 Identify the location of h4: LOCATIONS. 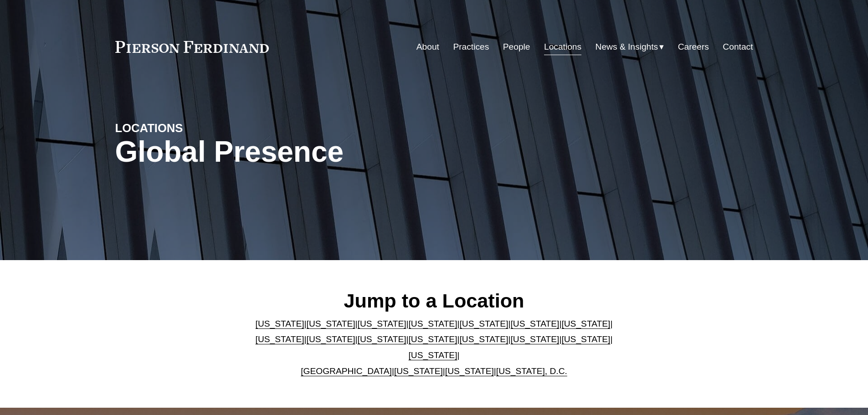
(195, 128).